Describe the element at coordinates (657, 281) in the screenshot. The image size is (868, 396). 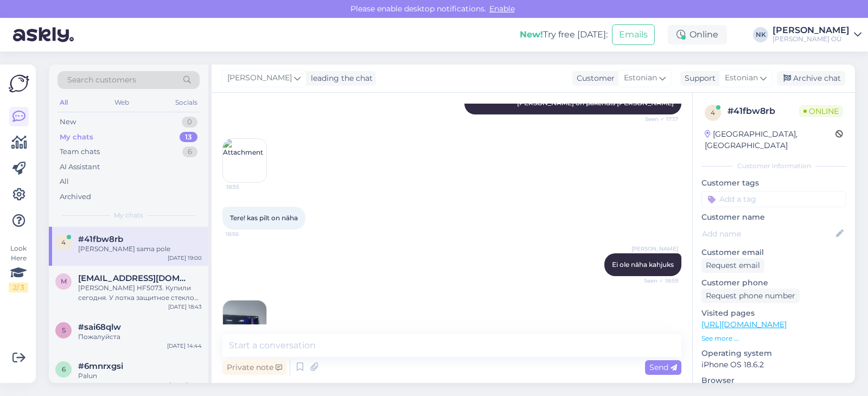
I see `span: Seen ✓ 18:59` at that location.